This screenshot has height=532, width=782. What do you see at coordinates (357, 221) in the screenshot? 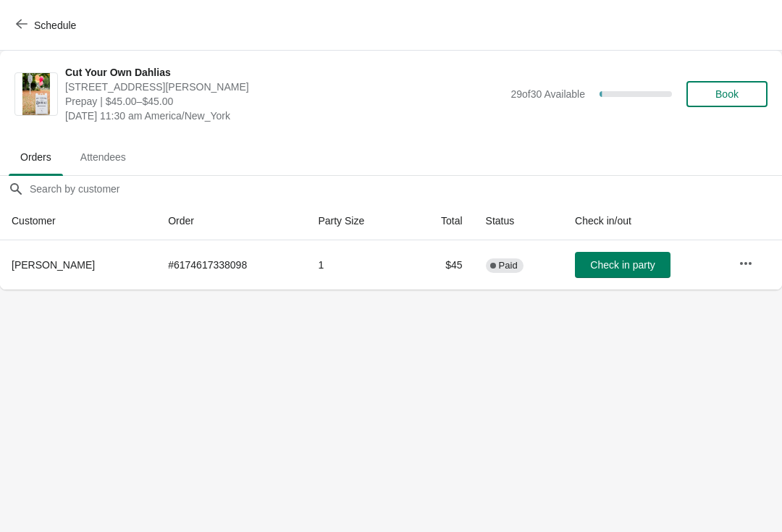
I see `th: Party Size` at bounding box center [357, 221].